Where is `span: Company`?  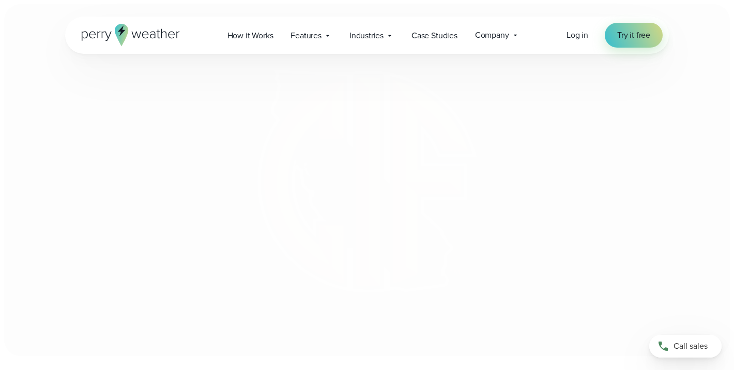
span: Company is located at coordinates (492, 35).